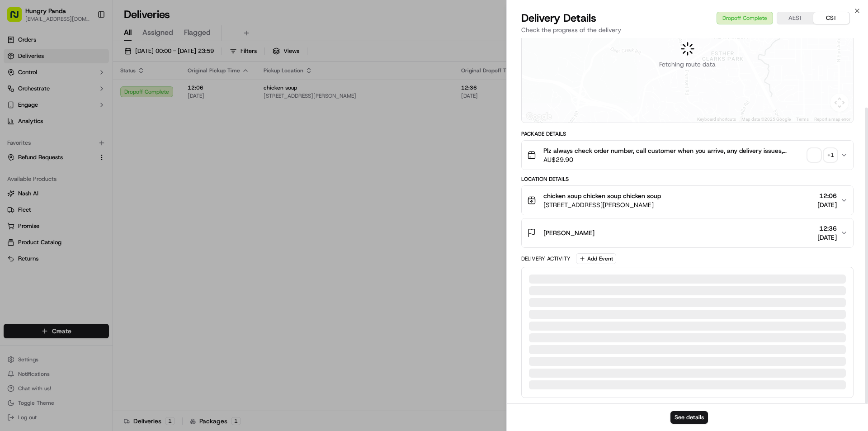 The width and height of the screenshot is (868, 431). Describe the element at coordinates (687, 64) in the screenshot. I see `span: Fetching route data` at that location.